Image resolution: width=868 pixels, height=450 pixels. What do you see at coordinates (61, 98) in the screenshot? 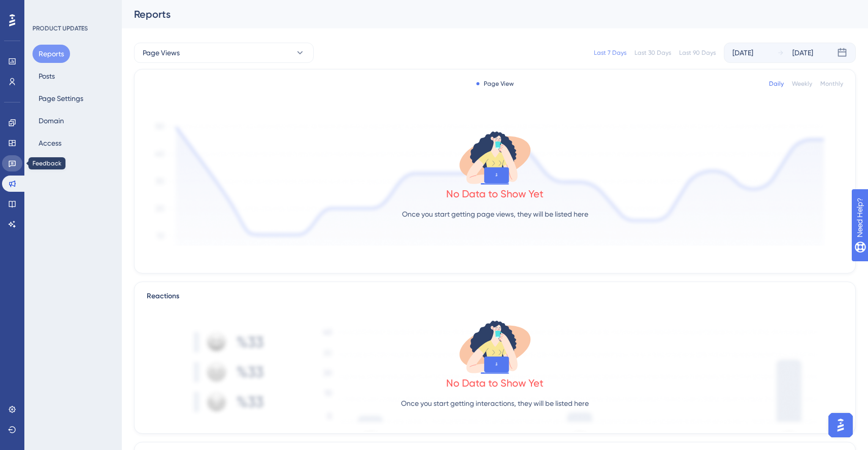
I see `button: Page Settings` at bounding box center [61, 98].